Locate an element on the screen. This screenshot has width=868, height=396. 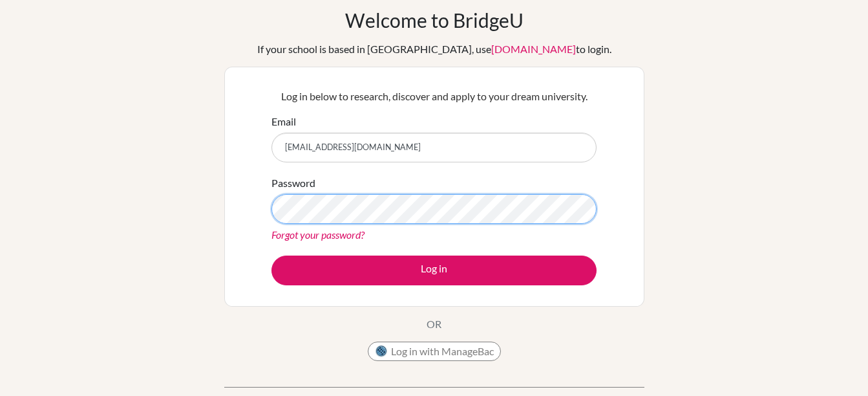
a: Forgot your password? is located at coordinates (318, 234).